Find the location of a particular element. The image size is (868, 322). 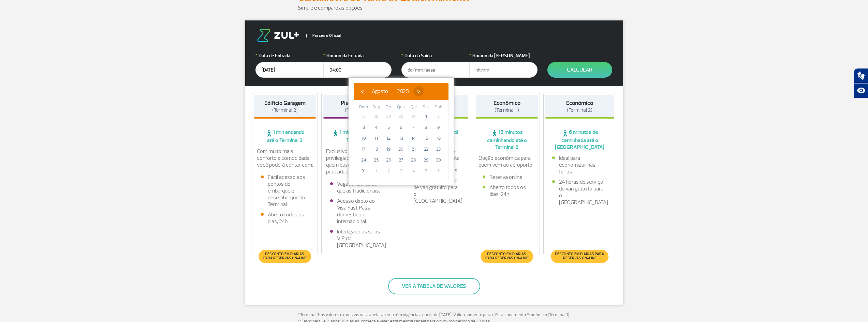

button: Abrir tradutor de língua de sinais. is located at coordinates (860, 76).